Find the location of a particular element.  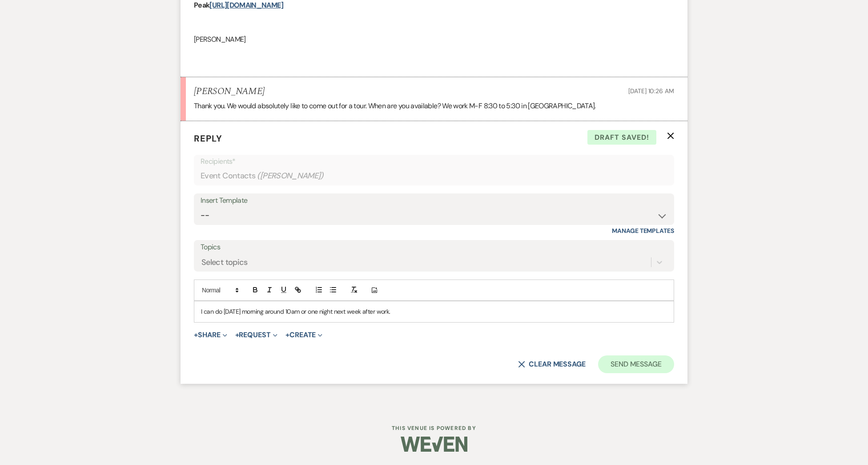

div: Insert Template is located at coordinates (434, 201).